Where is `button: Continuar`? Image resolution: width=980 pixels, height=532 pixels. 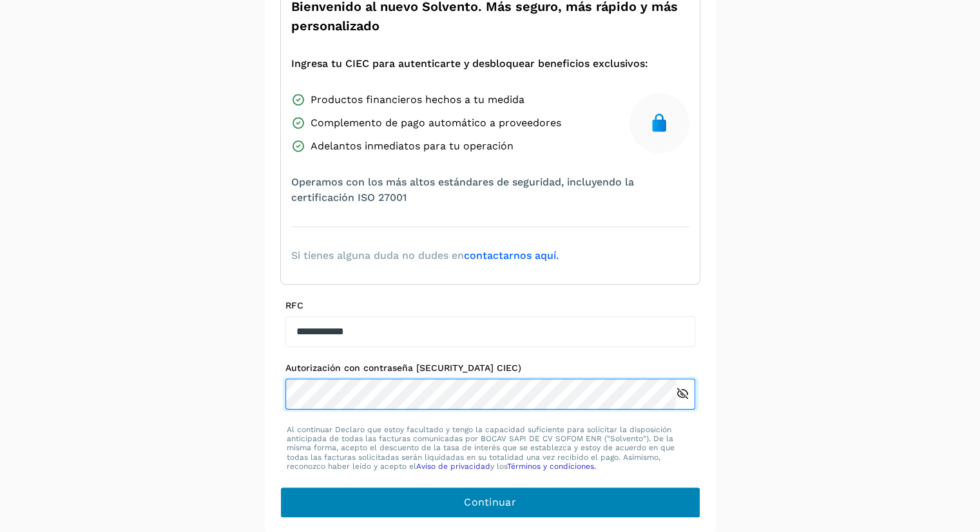 button: Continuar is located at coordinates (490, 502).